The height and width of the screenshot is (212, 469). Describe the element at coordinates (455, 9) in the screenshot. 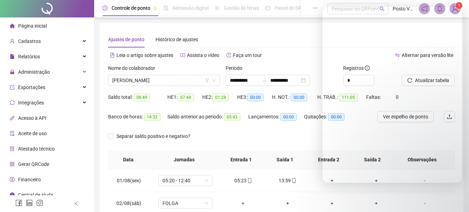

I see `img: 38916` at that location.